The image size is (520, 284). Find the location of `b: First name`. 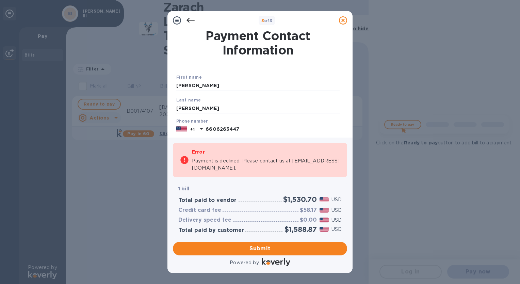

b: First name is located at coordinates (189, 77).